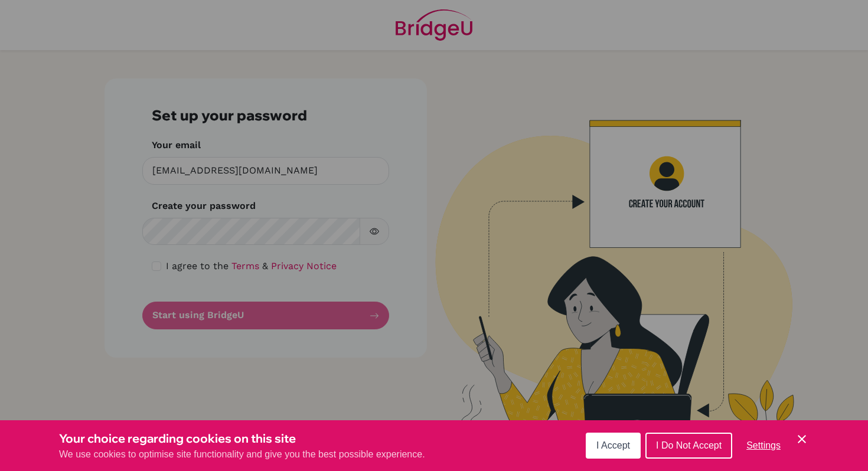 This screenshot has height=471, width=868. What do you see at coordinates (613, 445) in the screenshot?
I see `span: I Accept` at bounding box center [613, 445].